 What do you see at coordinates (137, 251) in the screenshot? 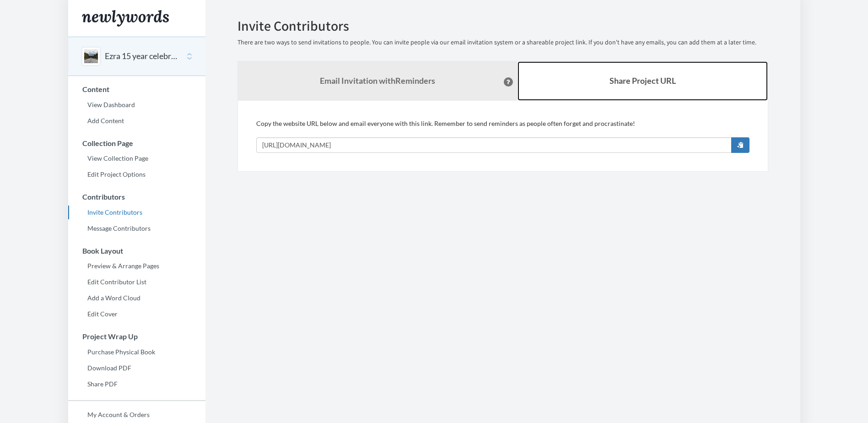
I see `h3: Book Layout` at bounding box center [137, 251].